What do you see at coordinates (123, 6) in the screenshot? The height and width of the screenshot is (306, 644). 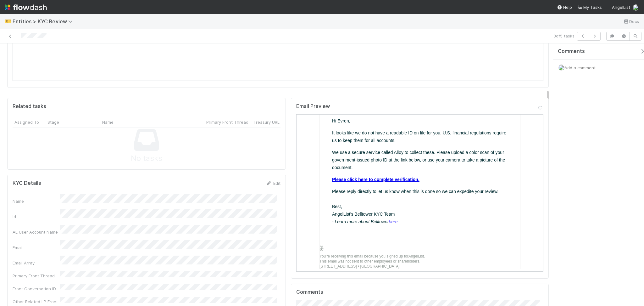 I see `p: Hi Evren,` at bounding box center [123, 6].